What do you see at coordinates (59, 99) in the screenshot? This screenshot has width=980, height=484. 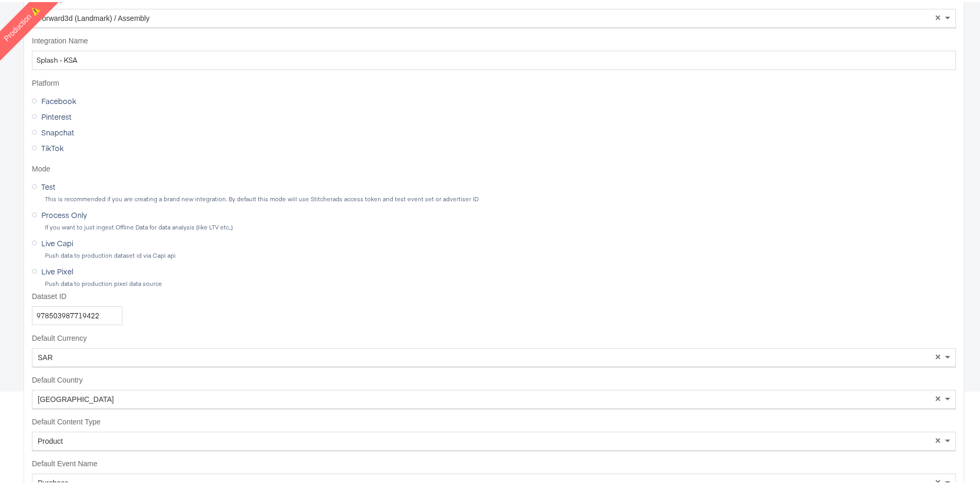 I see `span: Facebook` at bounding box center [59, 99].